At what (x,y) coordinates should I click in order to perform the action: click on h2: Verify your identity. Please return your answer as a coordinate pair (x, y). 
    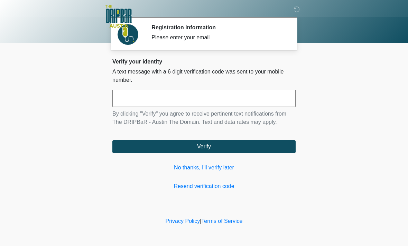
    Looking at the image, I should click on (204, 62).